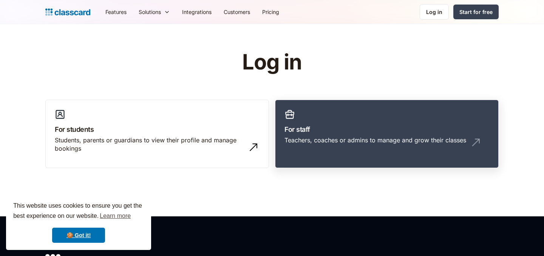  Describe the element at coordinates (272, 62) in the screenshot. I see `h1: Log in` at that location.